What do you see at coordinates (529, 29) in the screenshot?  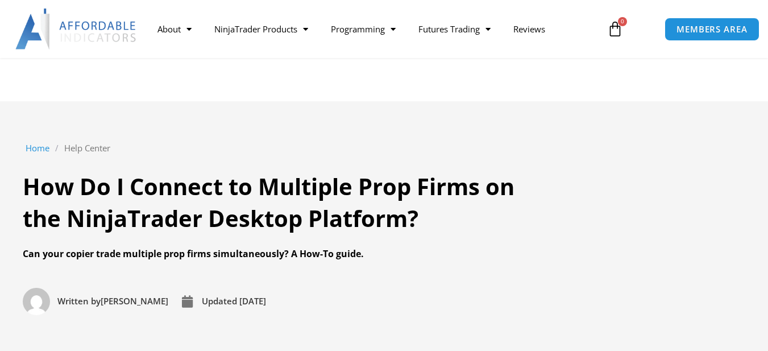 I see `a: Reviews` at bounding box center [529, 29].